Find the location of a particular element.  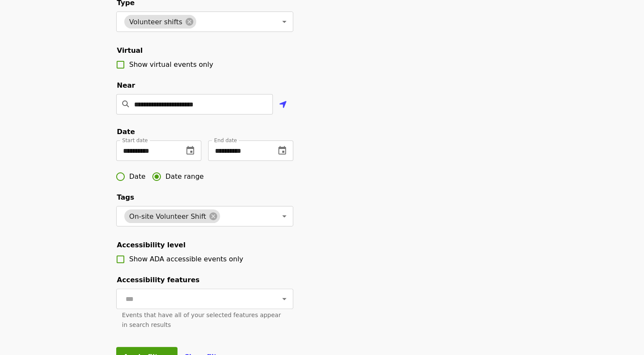

span: Accessibility level is located at coordinates (151, 245).